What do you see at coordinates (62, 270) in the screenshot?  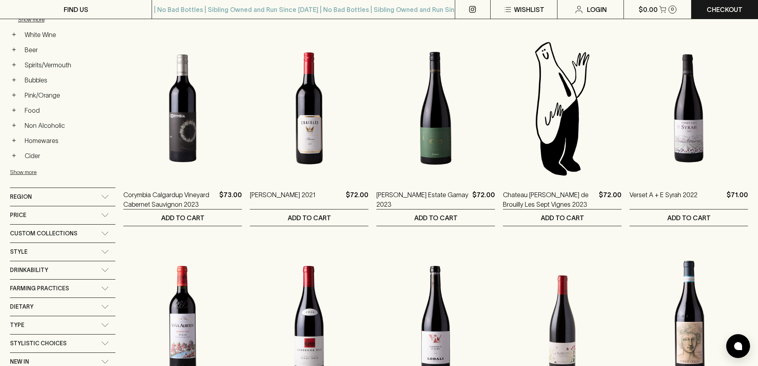 I see `div: Drinkability` at bounding box center [62, 270].